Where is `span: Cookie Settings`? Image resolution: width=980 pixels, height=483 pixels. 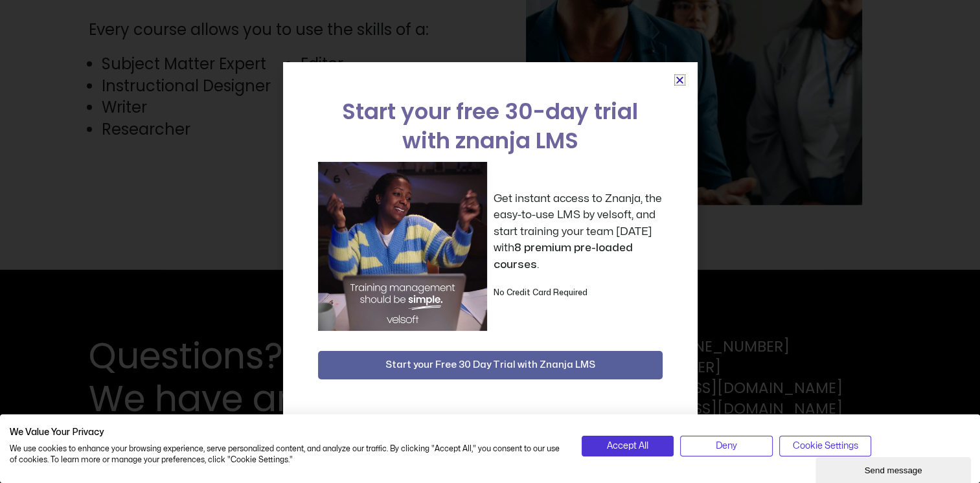
span: Cookie Settings is located at coordinates (825, 446).